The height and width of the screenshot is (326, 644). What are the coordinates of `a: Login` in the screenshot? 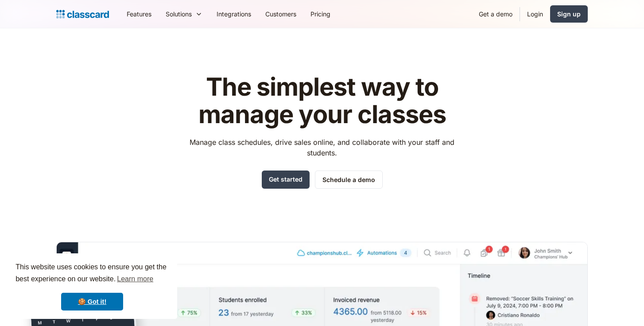 It's located at (535, 14).